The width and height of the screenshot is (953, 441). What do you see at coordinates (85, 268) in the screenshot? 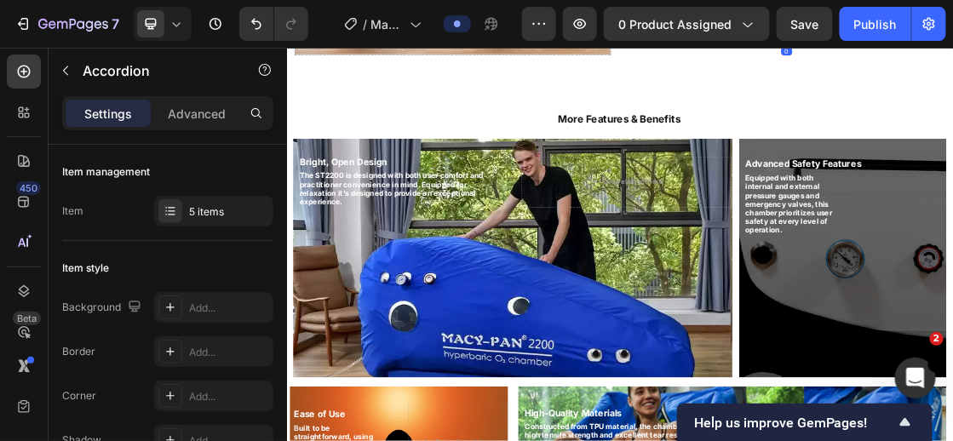
I see `div: Item style` at bounding box center [85, 268].